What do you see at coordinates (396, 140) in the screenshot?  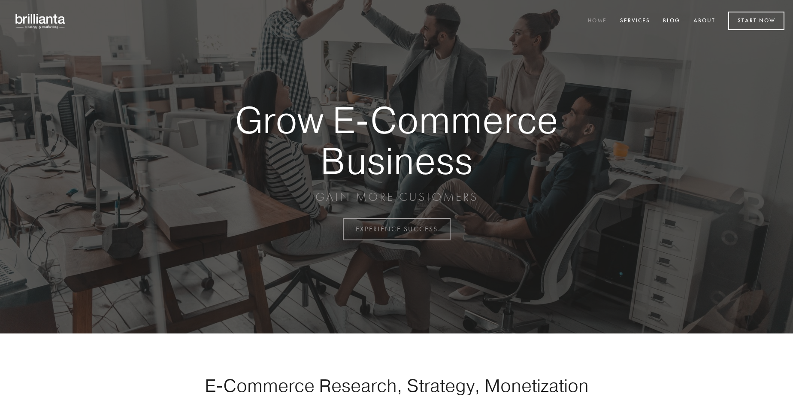 I see `strong: Grow E-Commerce Business` at bounding box center [396, 140].